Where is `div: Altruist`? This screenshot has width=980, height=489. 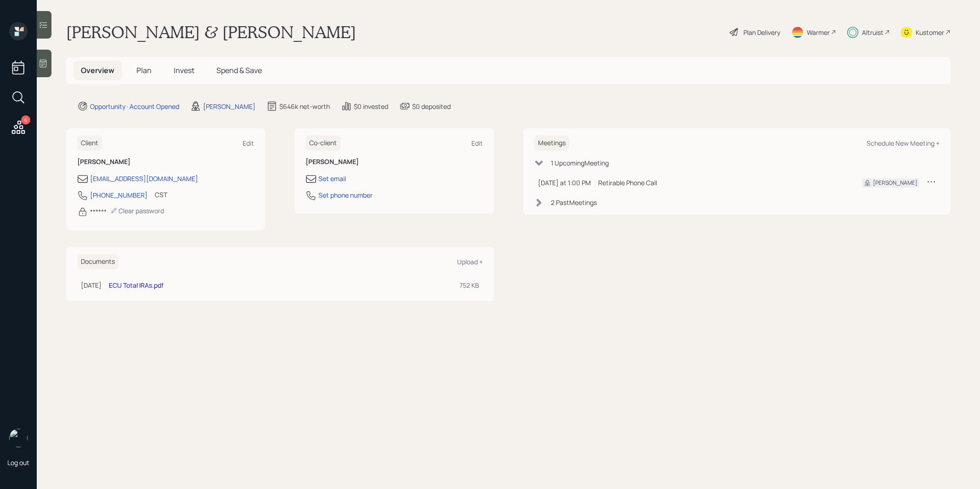
div: Altruist is located at coordinates (873, 32).